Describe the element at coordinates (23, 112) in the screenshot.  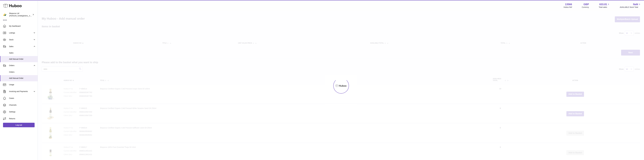
I see `span: Settings` at that location.